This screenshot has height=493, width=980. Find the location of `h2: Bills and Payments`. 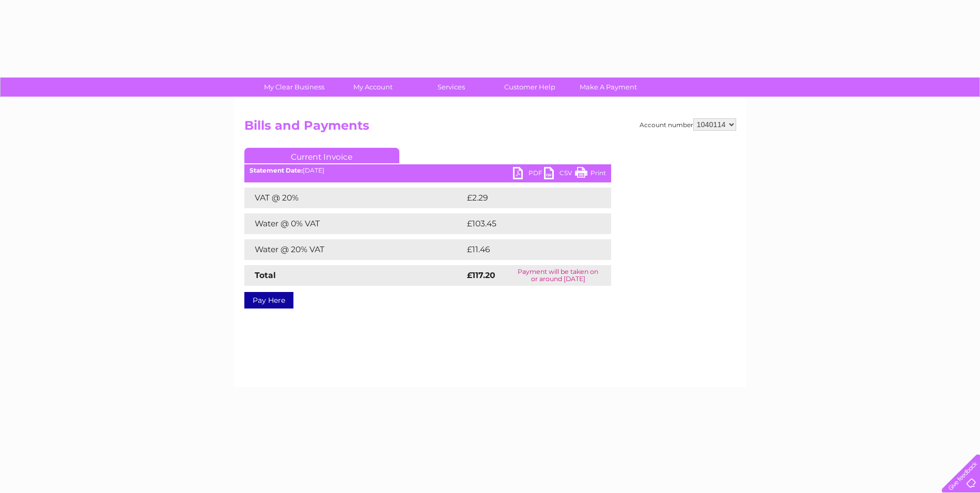

h2: Bills and Payments is located at coordinates (490, 128).